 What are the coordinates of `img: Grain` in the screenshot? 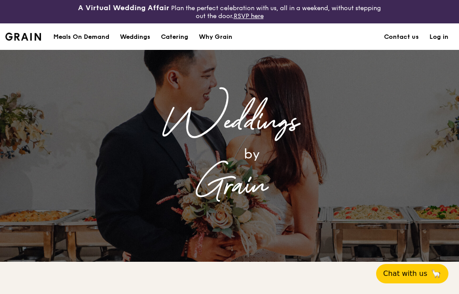 It's located at (23, 37).